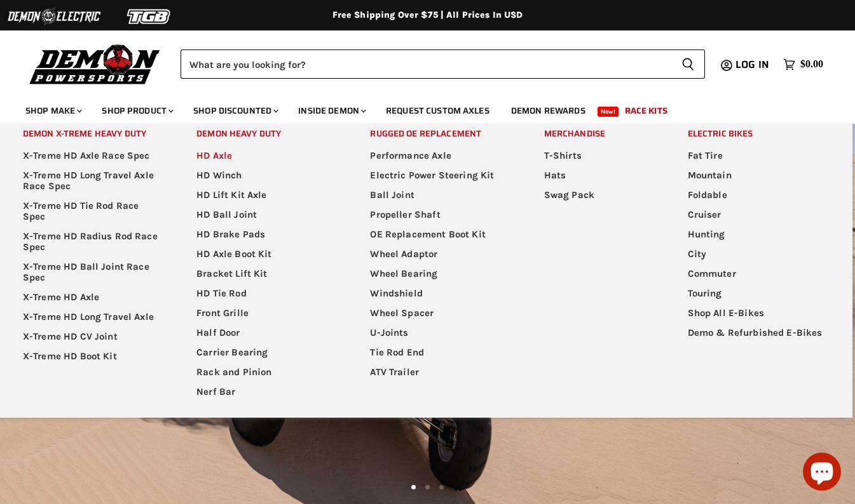 The width and height of the screenshot is (855, 504). What do you see at coordinates (599, 195) in the screenshot?
I see `a: Swag Pack` at bounding box center [599, 195].